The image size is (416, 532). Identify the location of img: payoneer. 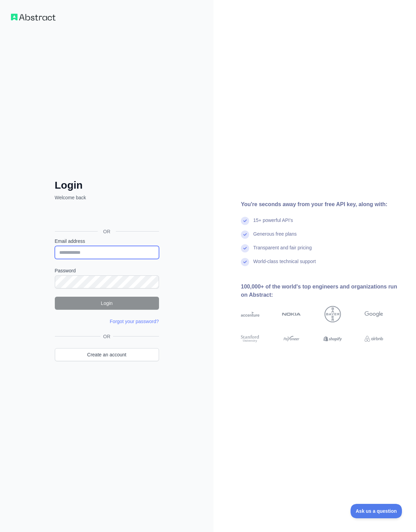
(291, 339).